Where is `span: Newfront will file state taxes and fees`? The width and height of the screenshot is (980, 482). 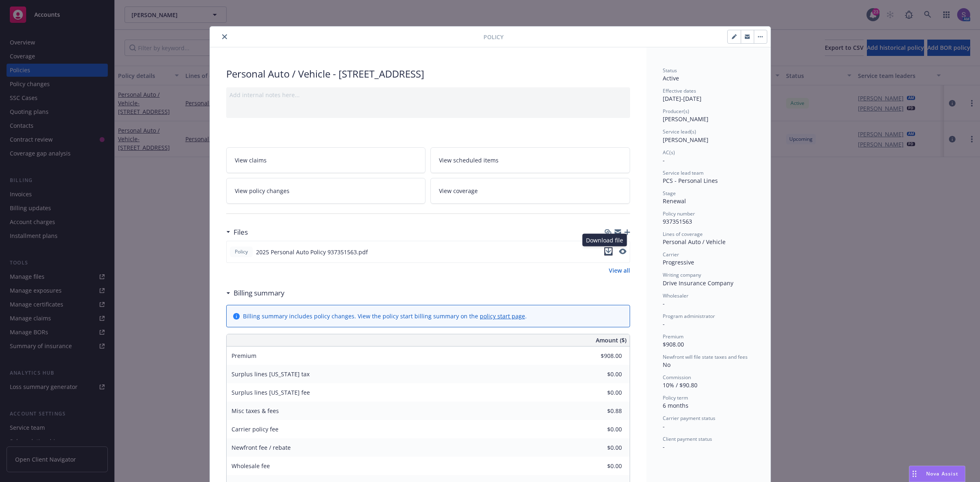
span: Newfront will file state taxes and fees is located at coordinates (705, 357).